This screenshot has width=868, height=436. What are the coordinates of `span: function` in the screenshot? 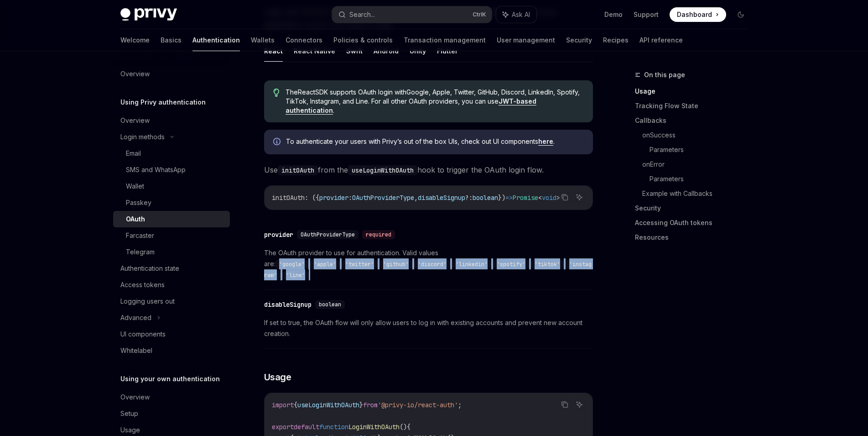 It's located at (334, 427).